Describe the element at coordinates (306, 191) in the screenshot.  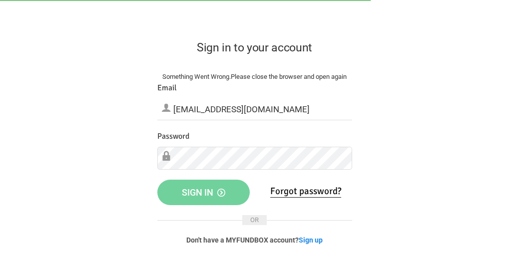
I see `a: Forgot password?` at that location.